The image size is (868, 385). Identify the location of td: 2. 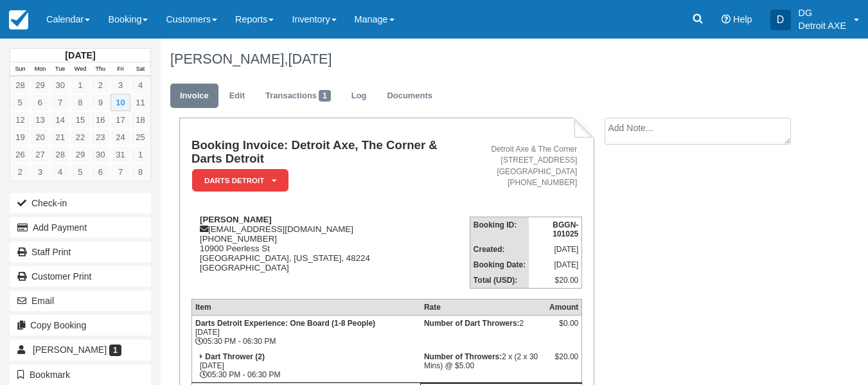
(483, 333).